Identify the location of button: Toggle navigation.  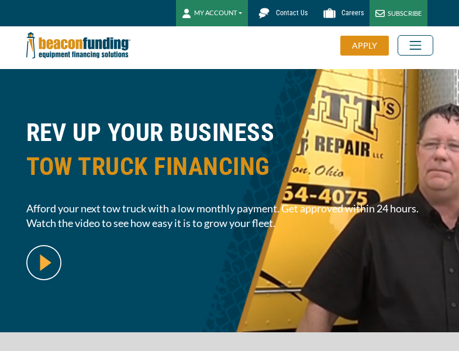
(415, 45).